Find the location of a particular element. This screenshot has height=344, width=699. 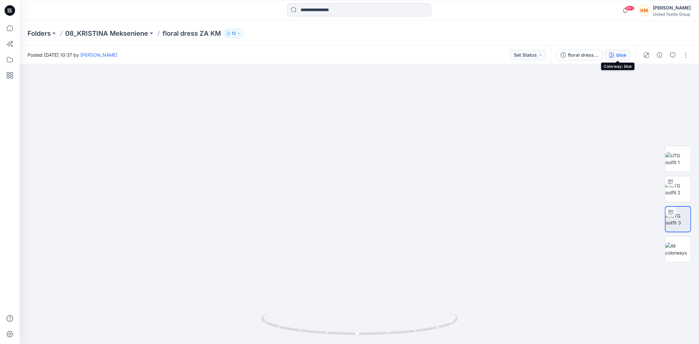

p: floral dress ZA KM is located at coordinates (192, 33).